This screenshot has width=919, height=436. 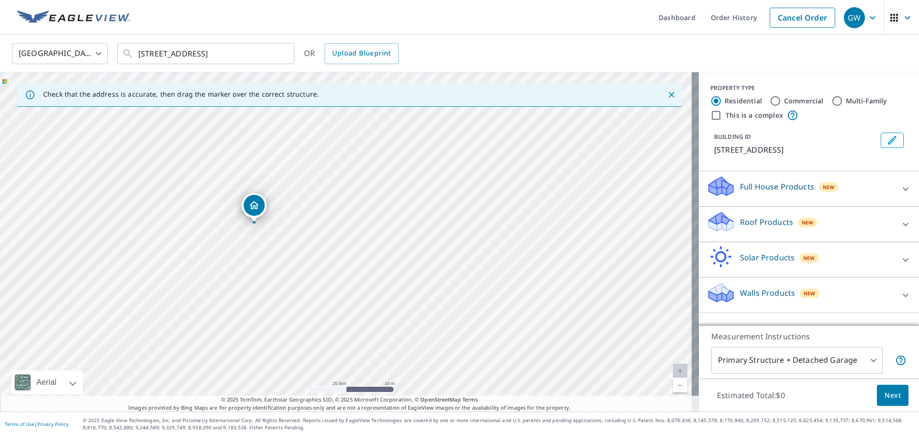 What do you see at coordinates (809, 224) in the screenshot?
I see `div: Roof ProductsNew` at bounding box center [809, 224].